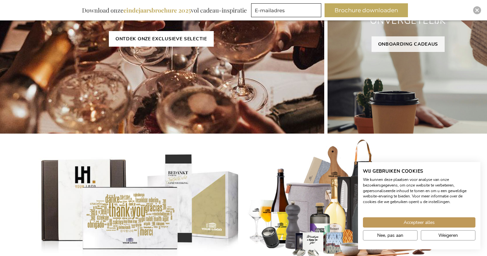  Describe the element at coordinates (477, 10) in the screenshot. I see `div: Close` at that location.